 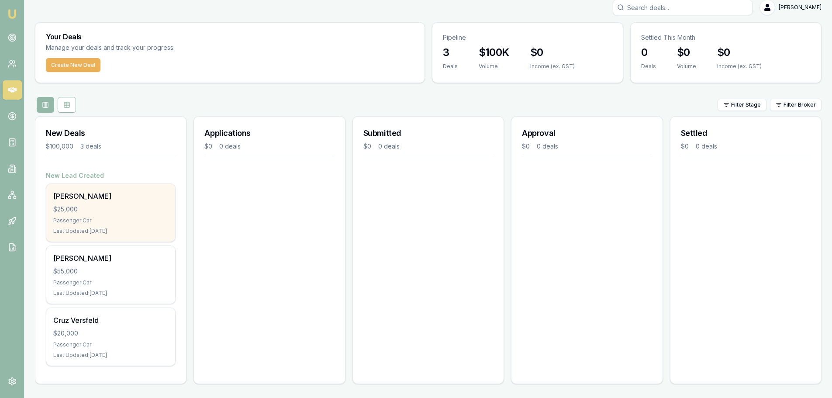 I want to click on div: $100,000, so click(x=59, y=146).